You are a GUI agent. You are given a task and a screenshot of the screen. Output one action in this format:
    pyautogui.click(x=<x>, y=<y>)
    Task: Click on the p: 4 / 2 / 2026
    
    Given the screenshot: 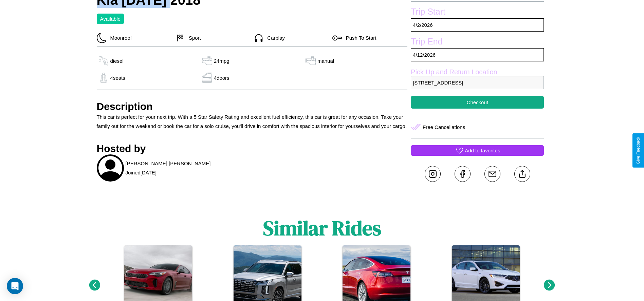 What is the action you would take?
    pyautogui.click(x=477, y=25)
    